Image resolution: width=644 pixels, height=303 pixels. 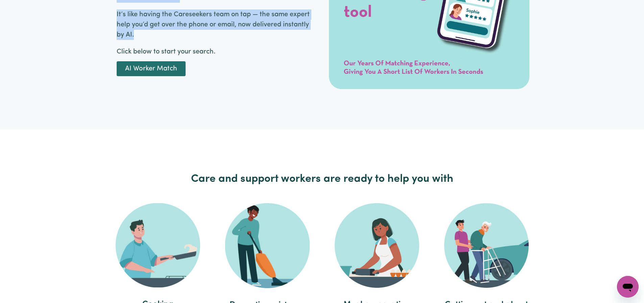 I want to click on a: AI Worker Match, so click(x=151, y=68).